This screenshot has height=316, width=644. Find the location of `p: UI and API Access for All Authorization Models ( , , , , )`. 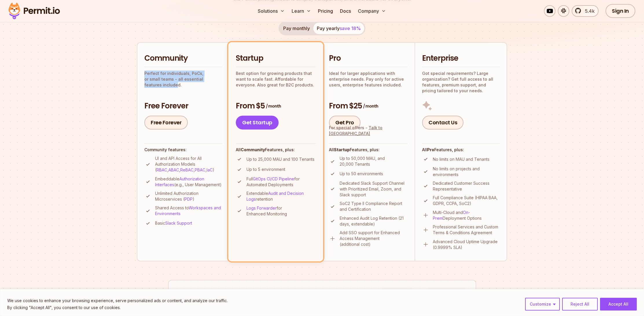

p: UI and API Access for All Authorization Models ( , , , , ) is located at coordinates (188, 164).